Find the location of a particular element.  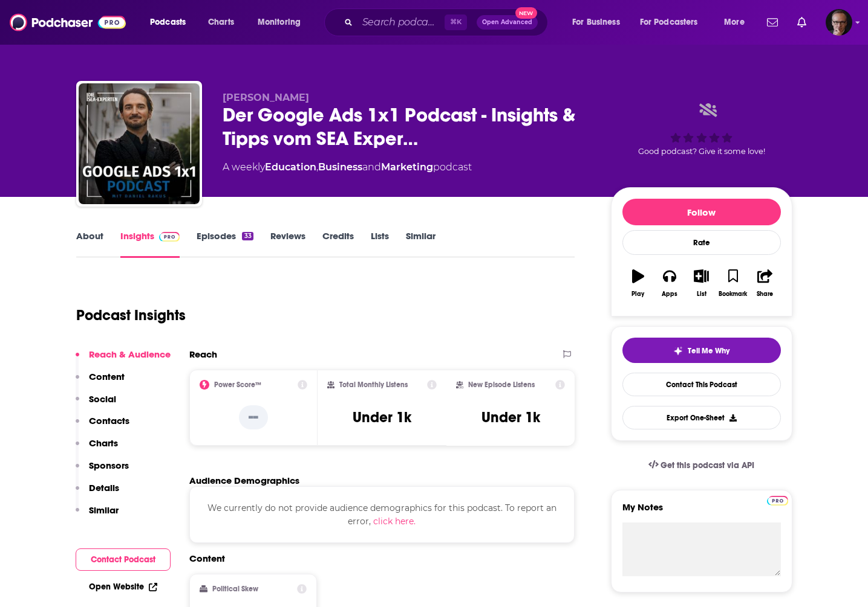

button: Content is located at coordinates (100, 382).